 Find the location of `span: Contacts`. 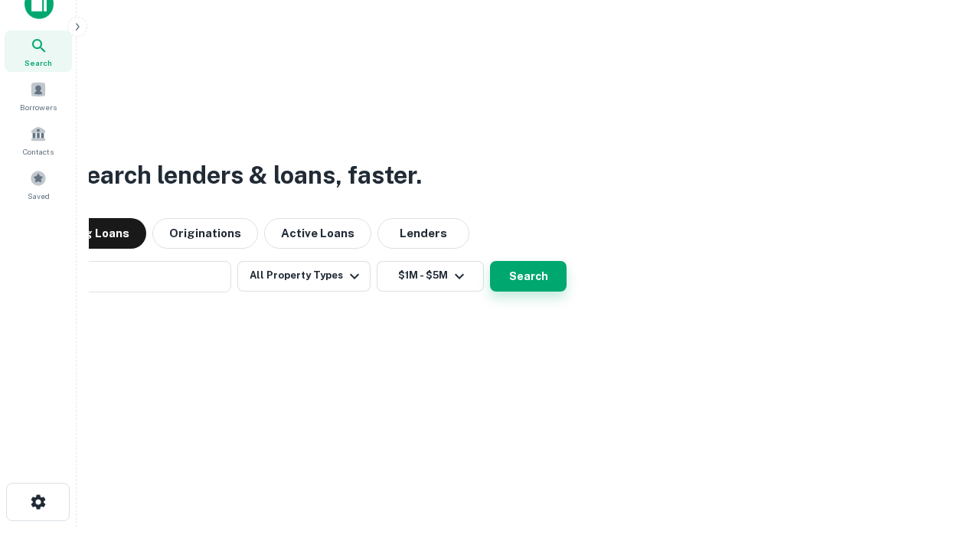

span: Contacts is located at coordinates (39, 151).